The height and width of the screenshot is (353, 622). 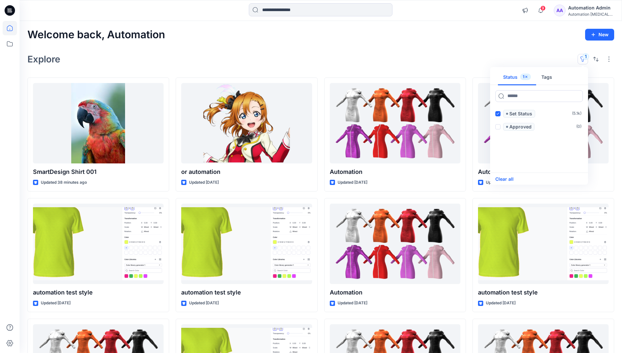 What do you see at coordinates (64, 182) in the screenshot?
I see `p: Updated 38 minutes ago` at bounding box center [64, 182].